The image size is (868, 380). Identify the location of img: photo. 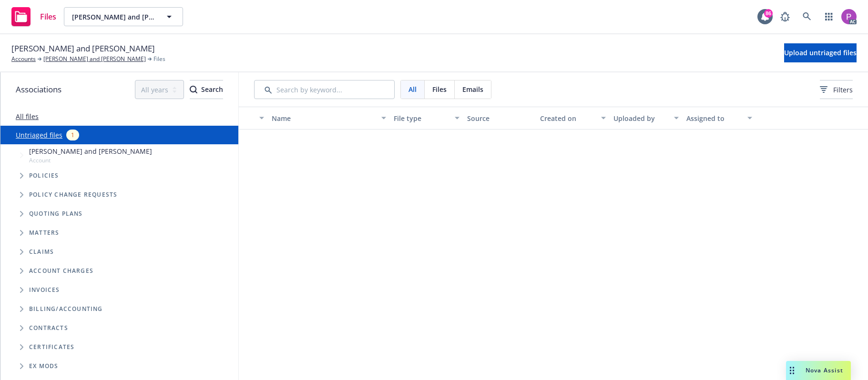
(849, 17).